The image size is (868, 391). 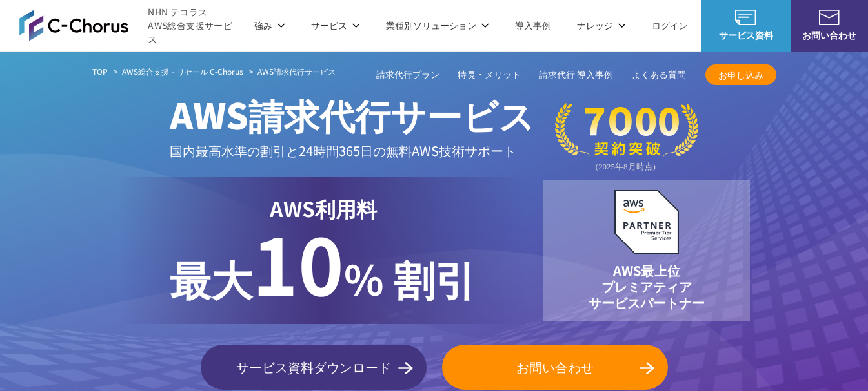 What do you see at coordinates (741, 75) in the screenshot?
I see `span: お申し込み` at bounding box center [741, 75].